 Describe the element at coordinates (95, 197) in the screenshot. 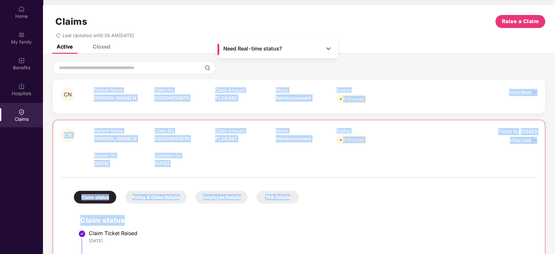

I see `div: Claim status` at that location.